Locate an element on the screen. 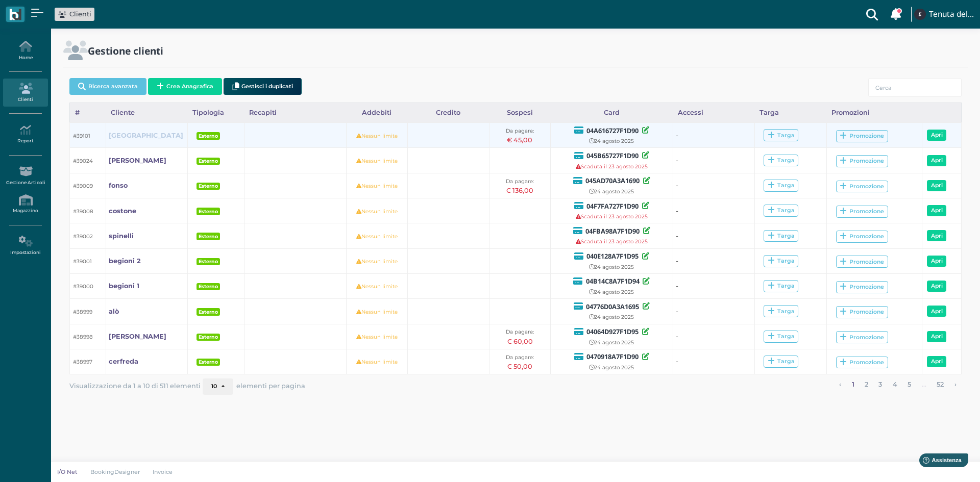  a: alò is located at coordinates (113, 311).